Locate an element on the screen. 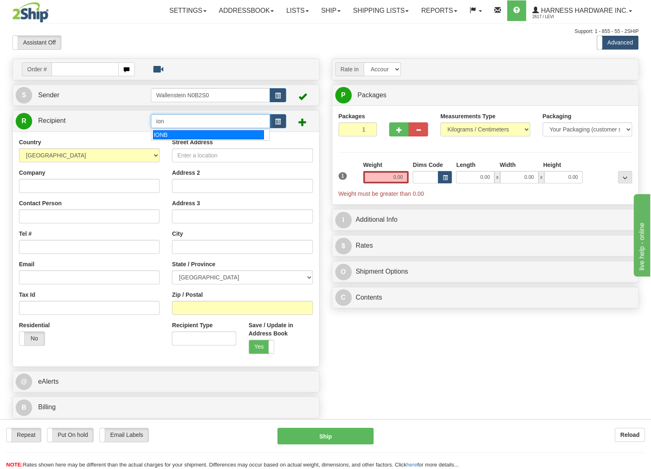 This screenshot has height=469, width=651. button: Reload is located at coordinates (630, 435).